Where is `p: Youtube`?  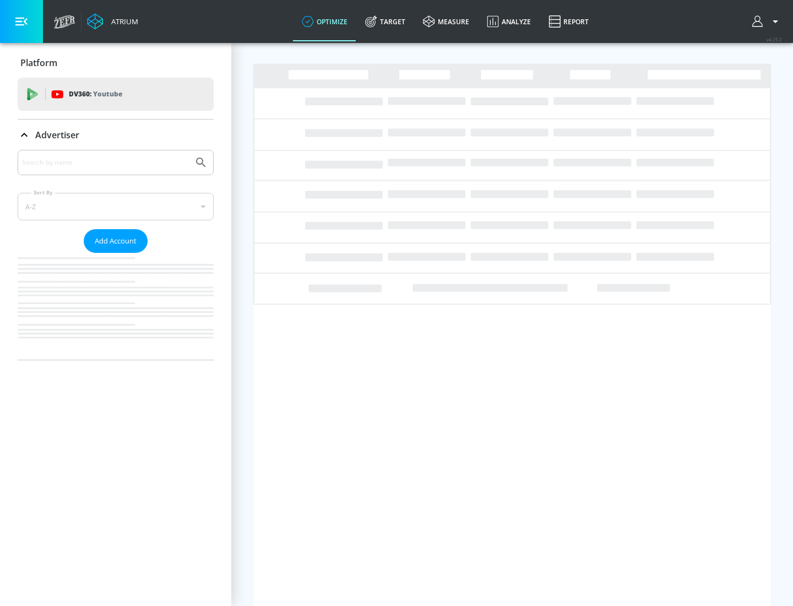 p: Youtube is located at coordinates (107, 94).